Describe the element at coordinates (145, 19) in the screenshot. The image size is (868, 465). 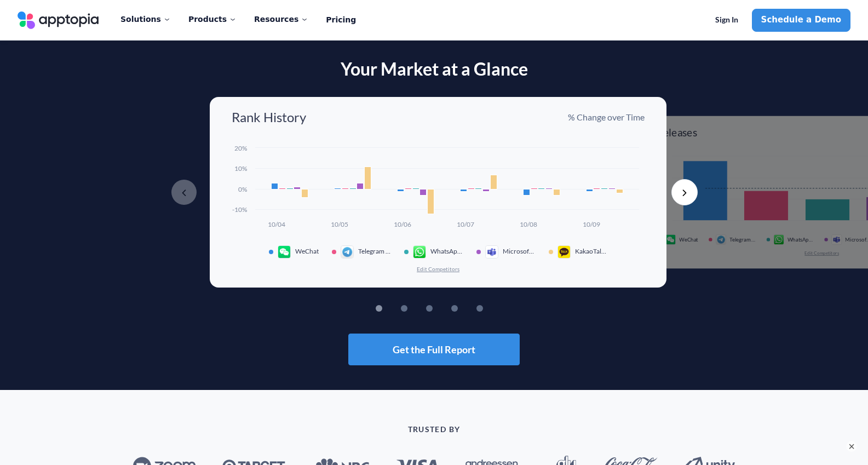
I see `div: Solutions` at that location.